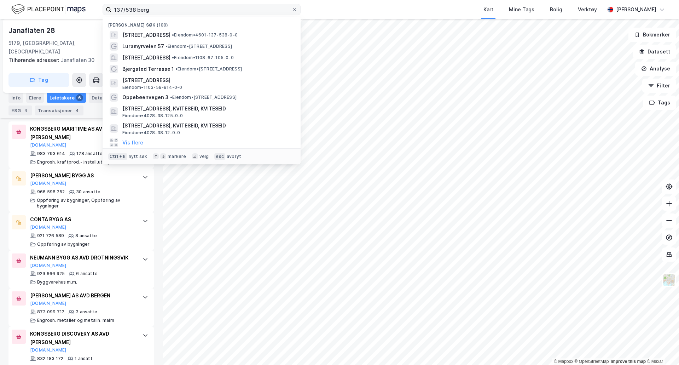 This screenshot has height=365, width=679. I want to click on div: 30 ansatte, so click(88, 192).